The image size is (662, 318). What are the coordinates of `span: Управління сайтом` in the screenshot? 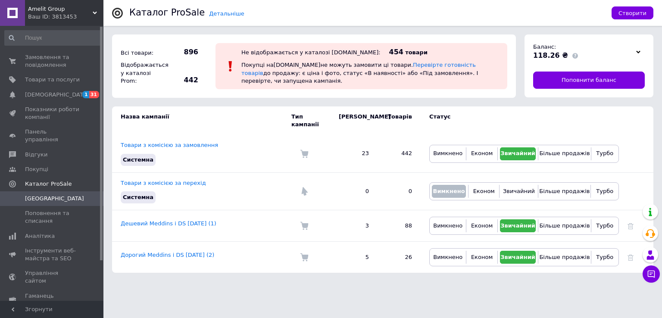 It's located at (52, 277).